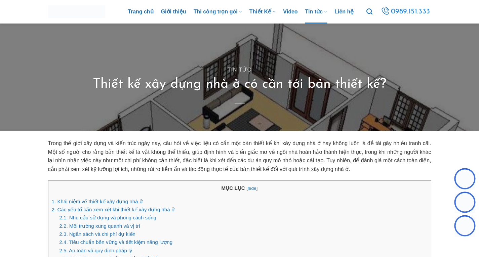 The image size is (479, 257). Describe the element at coordinates (97, 201) in the screenshot. I see `a: 1. Khái niệm về thiết kế xây dựng nhà ở` at that location.